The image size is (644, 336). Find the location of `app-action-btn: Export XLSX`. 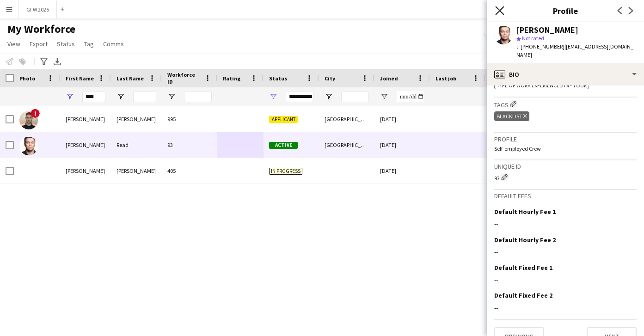

app-action-btn: Export XLSX is located at coordinates (57, 61).